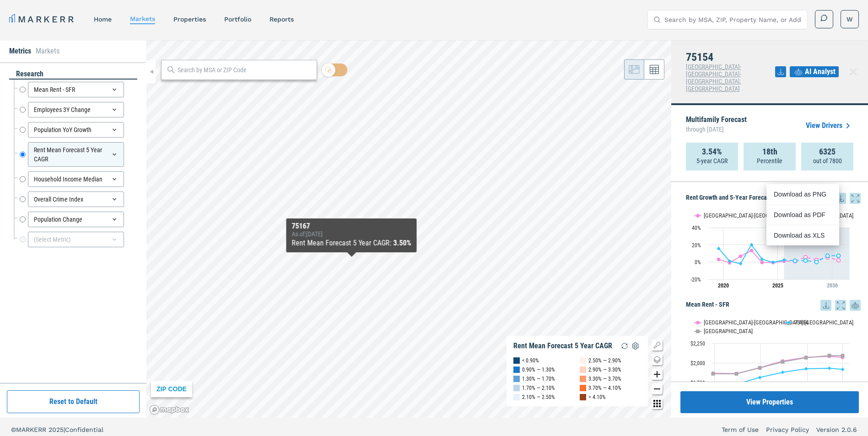 The height and width of the screenshot is (436, 868). What do you see at coordinates (827, 161) in the screenshot?
I see `p: out of 7800` at bounding box center [827, 161].